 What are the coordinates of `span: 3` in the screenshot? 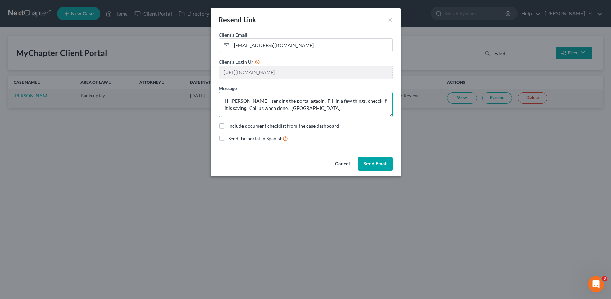 It's located at (605, 278).